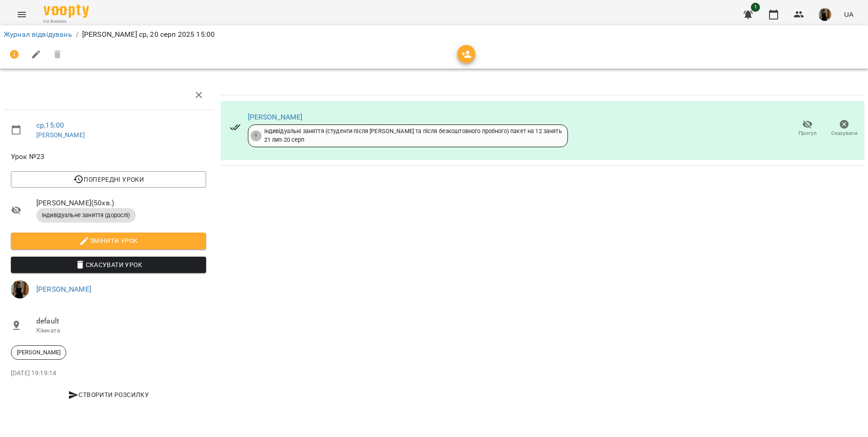 The height and width of the screenshot is (437, 868). Describe the element at coordinates (38, 34) in the screenshot. I see `a: Журнал відвідувань` at that location.